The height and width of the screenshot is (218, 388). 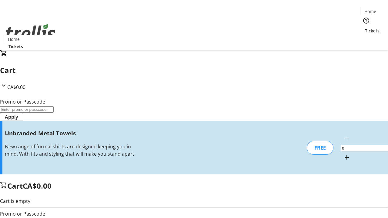 What do you see at coordinates (31, 32) in the screenshot?
I see `img: Orient E2E Organization 62NfgGhcA5's Logo` at bounding box center [31, 32].